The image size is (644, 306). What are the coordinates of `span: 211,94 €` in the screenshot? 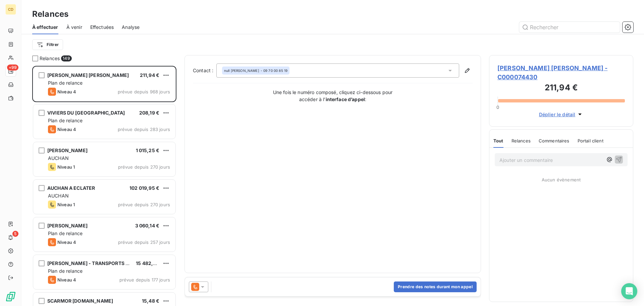 It's located at (149, 75).